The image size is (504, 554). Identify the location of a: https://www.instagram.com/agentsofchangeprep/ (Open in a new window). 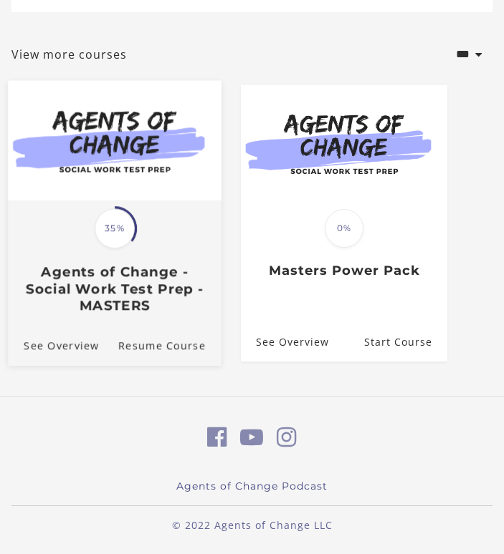
(287, 437).